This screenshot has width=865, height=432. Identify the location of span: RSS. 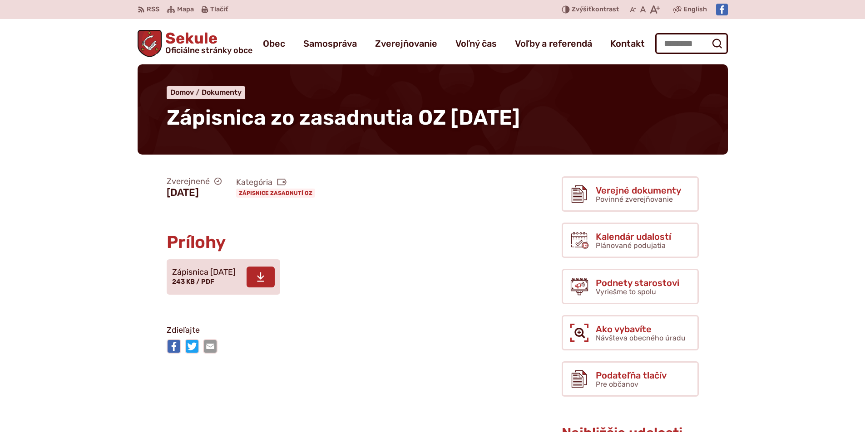
(153, 10).